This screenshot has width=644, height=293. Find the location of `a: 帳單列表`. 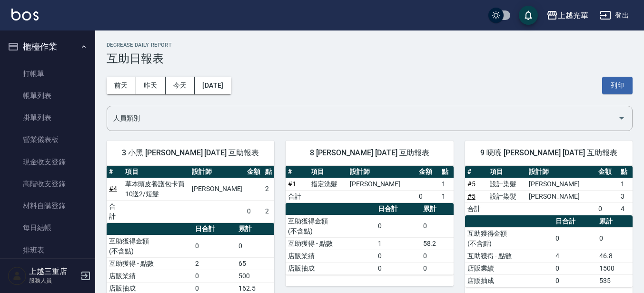

a: 帳單列表 is located at coordinates (47, 96).